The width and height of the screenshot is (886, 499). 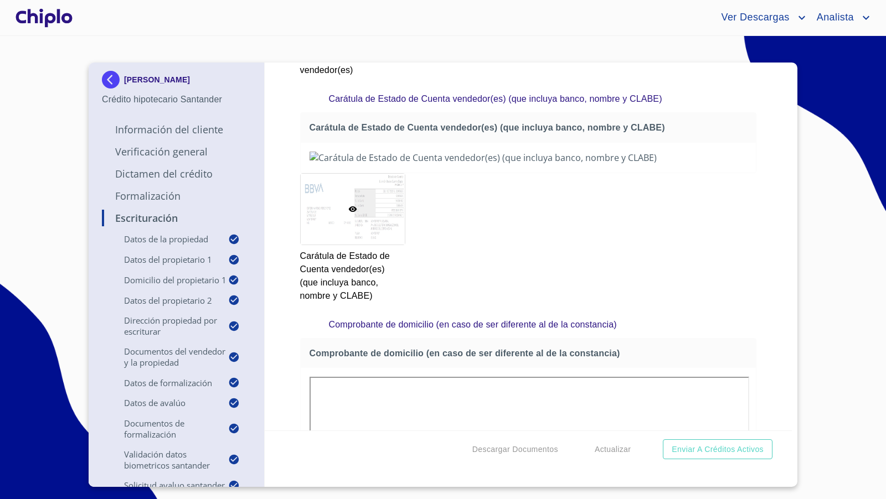 What do you see at coordinates (176, 196) in the screenshot?
I see `p: Formalización` at bounding box center [176, 196].